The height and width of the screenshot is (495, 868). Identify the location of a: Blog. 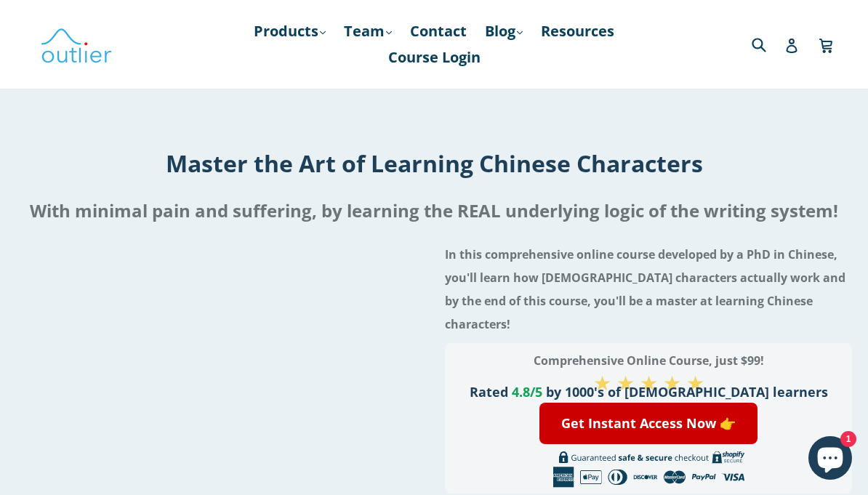
(504, 31).